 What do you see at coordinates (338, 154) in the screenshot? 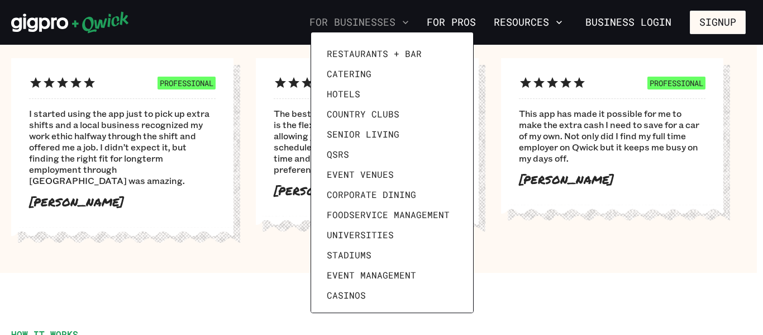
I see `span: QSRs` at bounding box center [338, 154].